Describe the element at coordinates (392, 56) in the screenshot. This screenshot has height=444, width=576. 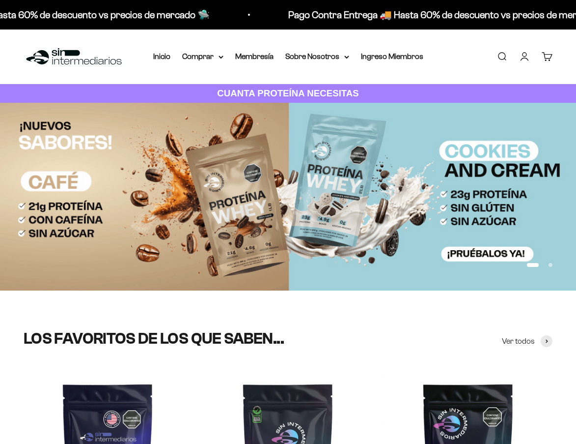
I see `a: Ingreso Miembros` at that location.